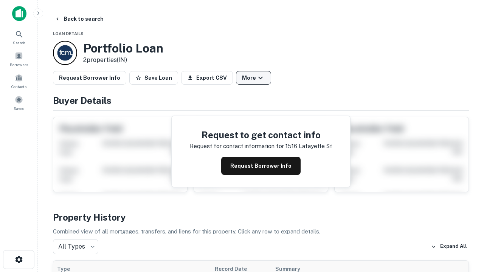  What do you see at coordinates (19, 65) in the screenshot?
I see `span: Borrowers` at bounding box center [19, 65].